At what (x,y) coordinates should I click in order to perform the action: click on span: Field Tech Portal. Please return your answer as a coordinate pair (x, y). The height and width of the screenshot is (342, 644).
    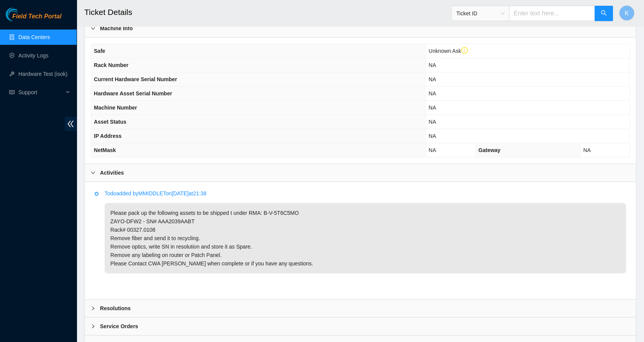
    Looking at the image, I should click on (37, 17).